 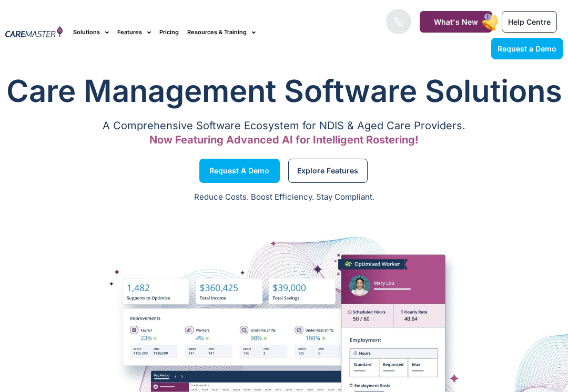 I want to click on a: Resources & Training, so click(x=222, y=32).